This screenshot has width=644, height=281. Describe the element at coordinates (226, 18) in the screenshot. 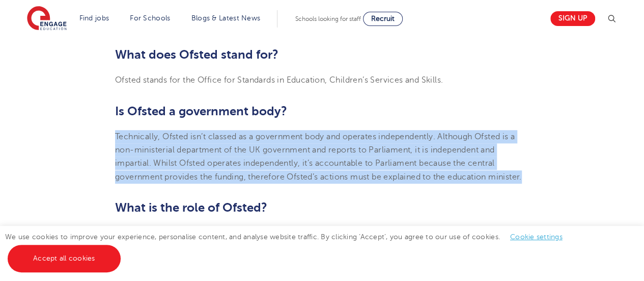

I see `a: Blogs & Latest News` at that location.